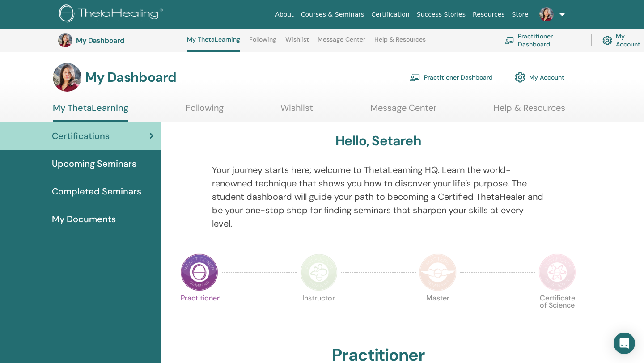 The width and height of the screenshot is (644, 363). I want to click on img: Master, so click(438, 272).